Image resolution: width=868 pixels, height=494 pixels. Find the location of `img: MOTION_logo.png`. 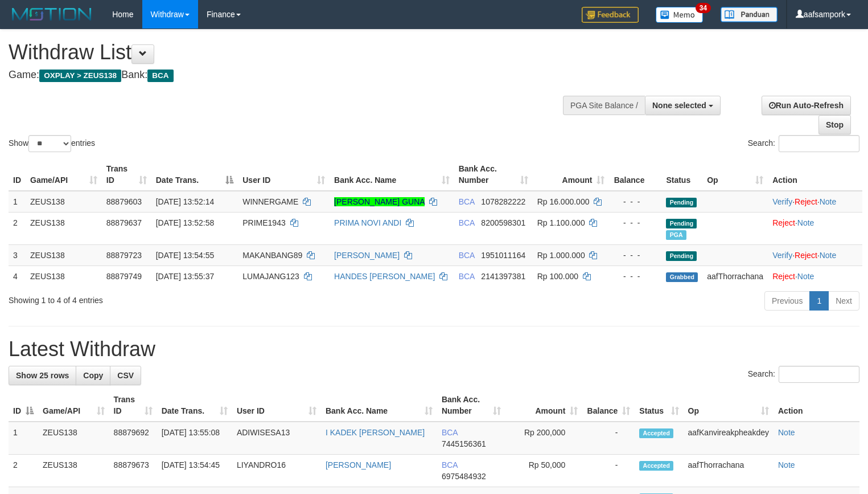

img: MOTION_logo.png is located at coordinates (52, 15).